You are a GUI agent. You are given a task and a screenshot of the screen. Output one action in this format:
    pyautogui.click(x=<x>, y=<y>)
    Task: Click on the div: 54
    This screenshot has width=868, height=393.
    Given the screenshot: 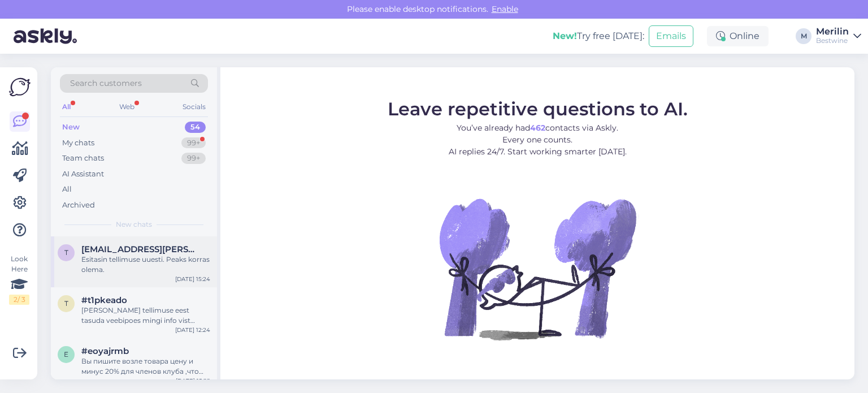 What is the action you would take?
    pyautogui.click(x=195, y=127)
    